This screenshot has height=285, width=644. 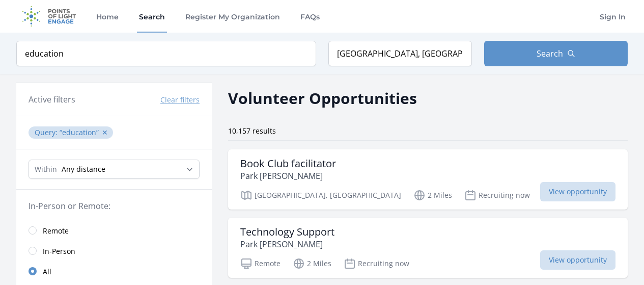 I want to click on span: Search, so click(x=550, y=53).